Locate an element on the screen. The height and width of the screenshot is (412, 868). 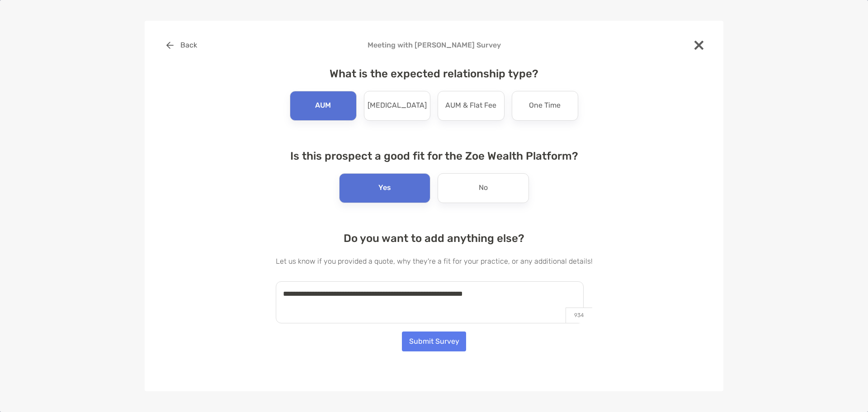
p: Yes is located at coordinates (384, 188).